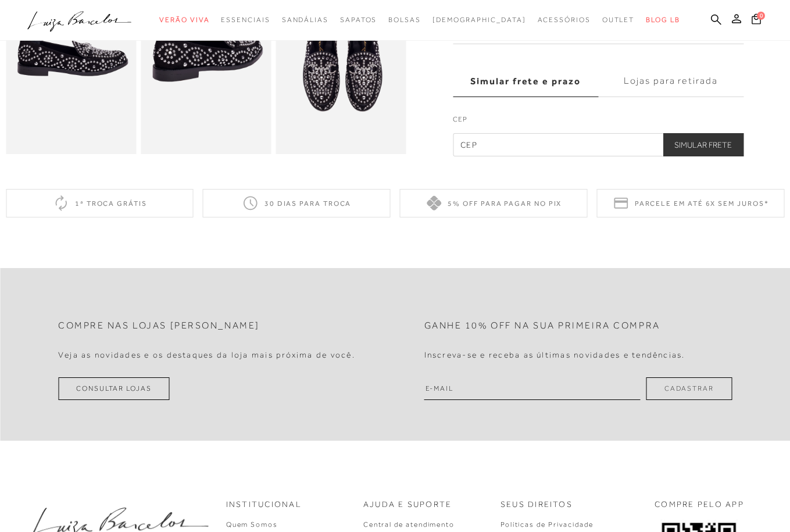 Image resolution: width=790 pixels, height=532 pixels. Describe the element at coordinates (761, 15) in the screenshot. I see `span: 0` at that location.